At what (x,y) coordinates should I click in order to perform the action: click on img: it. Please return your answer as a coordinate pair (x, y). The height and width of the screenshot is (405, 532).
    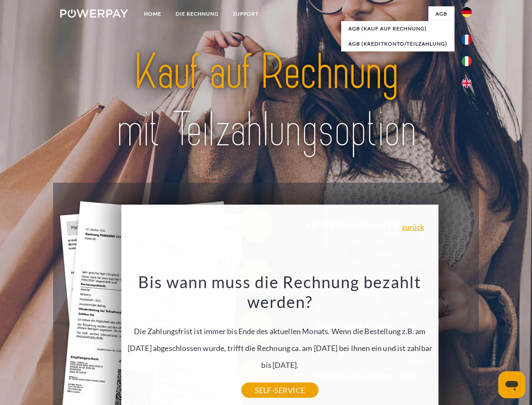
    Looking at the image, I should click on (467, 61).